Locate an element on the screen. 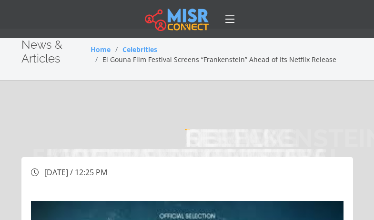  a: Home is located at coordinates (101, 49).